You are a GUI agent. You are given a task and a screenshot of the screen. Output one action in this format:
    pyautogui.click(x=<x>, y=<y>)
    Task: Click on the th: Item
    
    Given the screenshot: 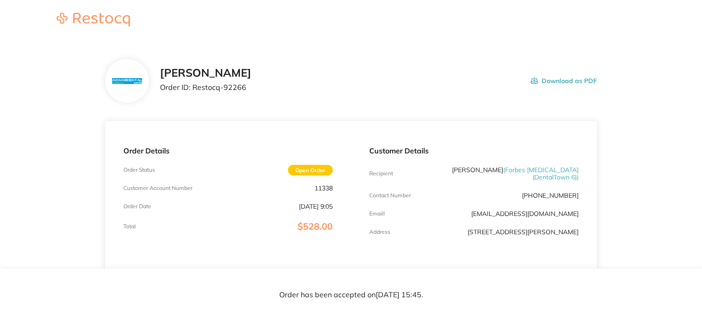 What is the action you would take?
    pyautogui.click(x=228, y=276)
    